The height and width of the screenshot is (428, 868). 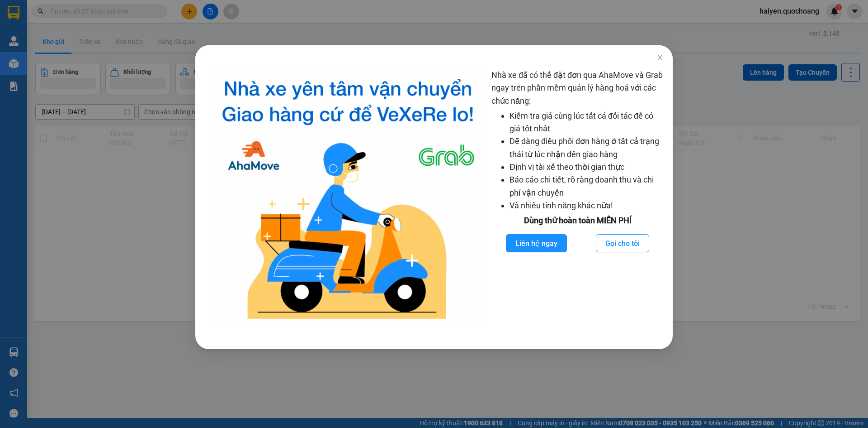 I want to click on li: Định vị tài xế theo thời gian thực, so click(x=586, y=167).